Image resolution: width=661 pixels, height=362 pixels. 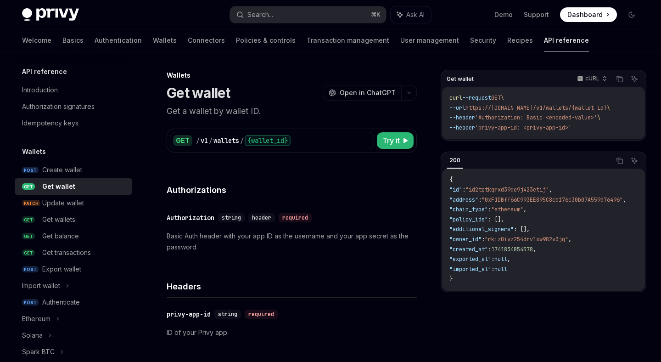 I want to click on div: wallets, so click(x=226, y=141).